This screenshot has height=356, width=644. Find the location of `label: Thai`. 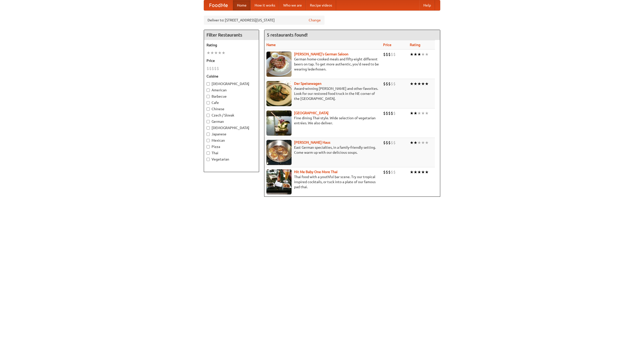

label: Thai is located at coordinates (232, 153).